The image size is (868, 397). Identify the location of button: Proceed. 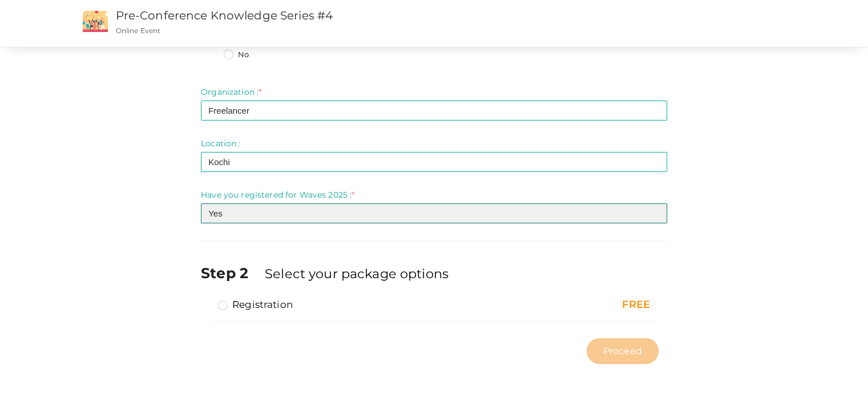
(623, 351).